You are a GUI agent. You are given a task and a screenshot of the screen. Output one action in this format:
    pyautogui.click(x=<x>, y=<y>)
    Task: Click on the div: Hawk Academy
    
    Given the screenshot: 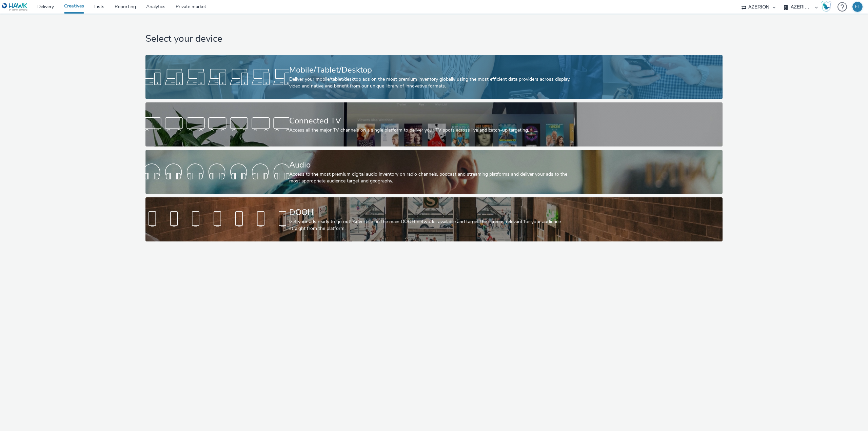 What is the action you would take?
    pyautogui.click(x=826, y=7)
    